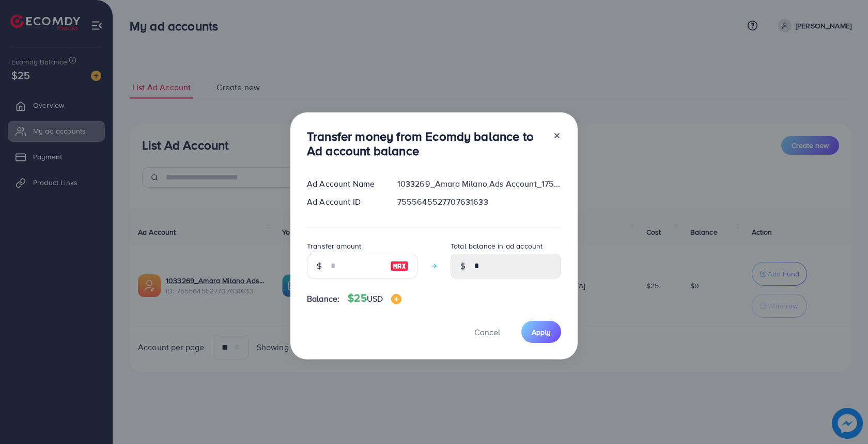  I want to click on label: Total balance in ad account, so click(496, 246).